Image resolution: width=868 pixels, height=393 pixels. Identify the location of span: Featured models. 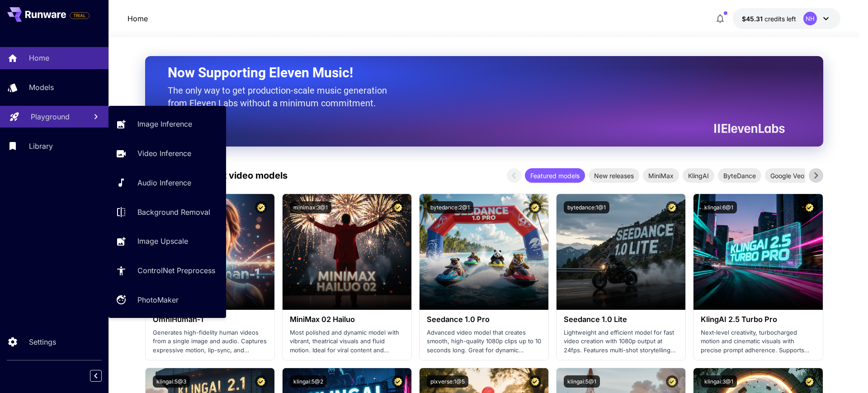
(555, 175).